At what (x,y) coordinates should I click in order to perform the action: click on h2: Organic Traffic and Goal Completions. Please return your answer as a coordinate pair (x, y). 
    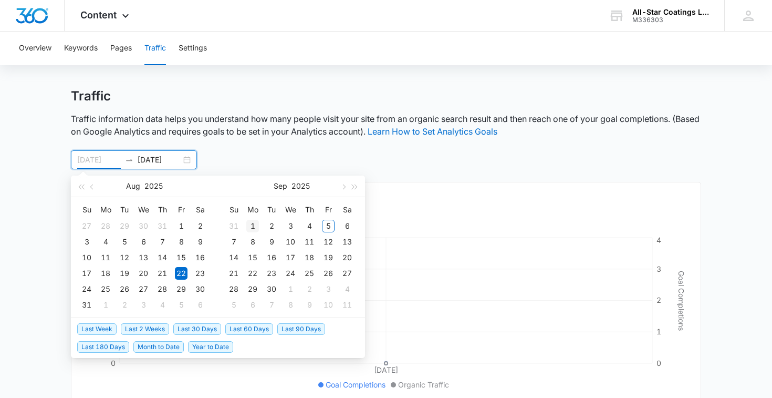
    Looking at the image, I should click on (386, 212).